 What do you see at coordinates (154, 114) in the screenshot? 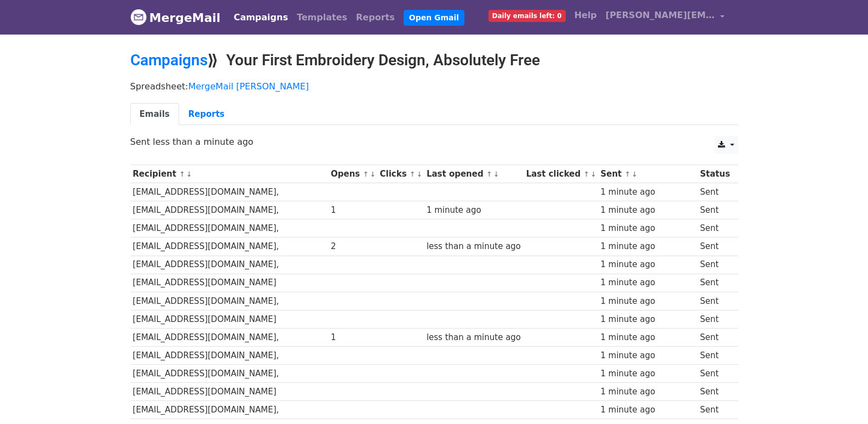
I see `a: Emails` at bounding box center [154, 114].